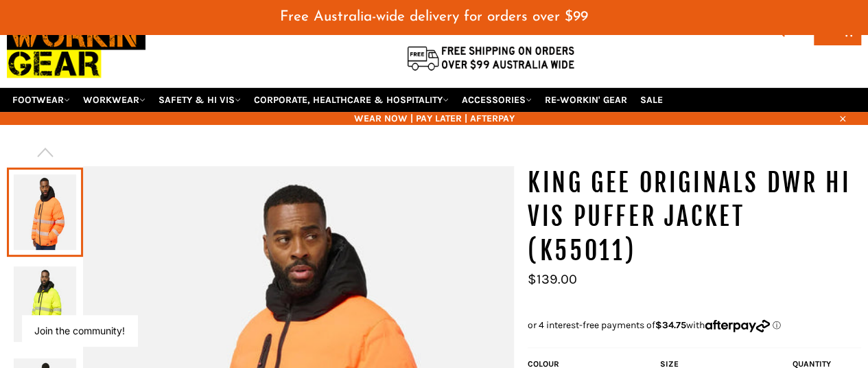 The image size is (868, 368). What do you see at coordinates (199, 100) in the screenshot?
I see `a: SAFETY & HI VIS` at bounding box center [199, 100].